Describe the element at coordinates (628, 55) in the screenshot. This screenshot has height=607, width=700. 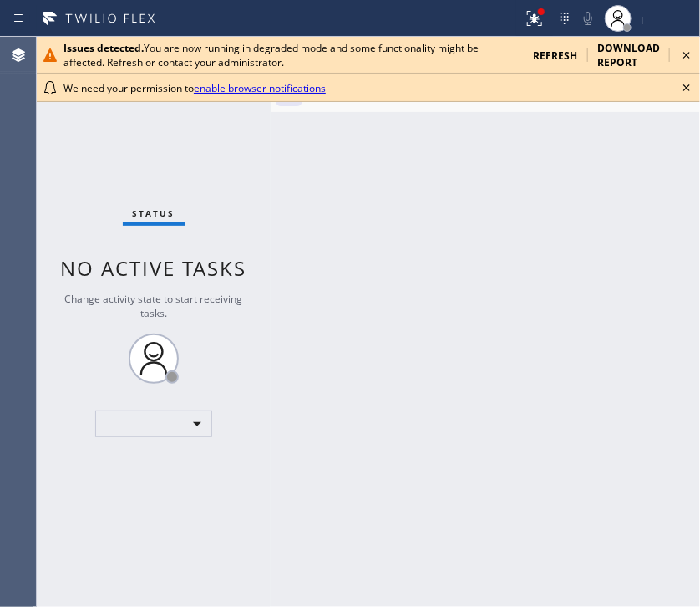
I see `span: download report` at that location.